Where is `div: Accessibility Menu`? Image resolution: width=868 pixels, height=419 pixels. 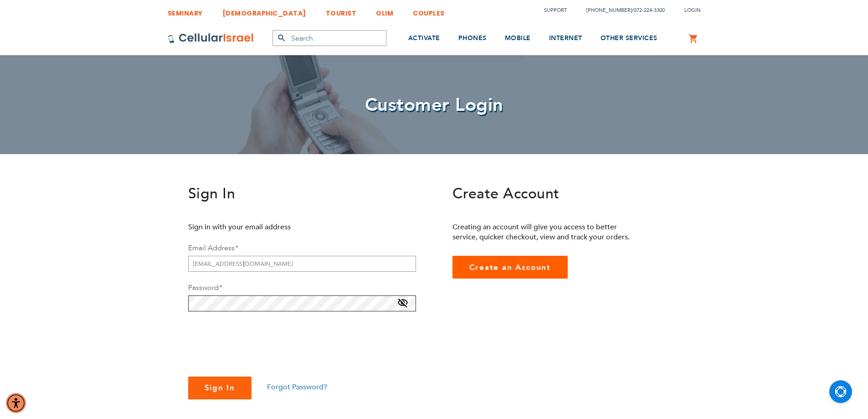 div: Accessibility Menu is located at coordinates (16, 402).